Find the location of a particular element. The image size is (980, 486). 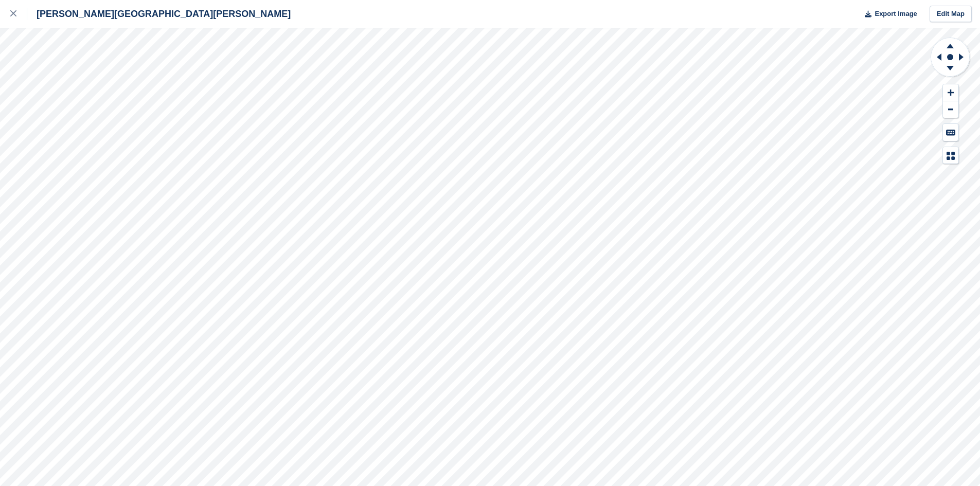

button: Zoom In is located at coordinates (951, 93).